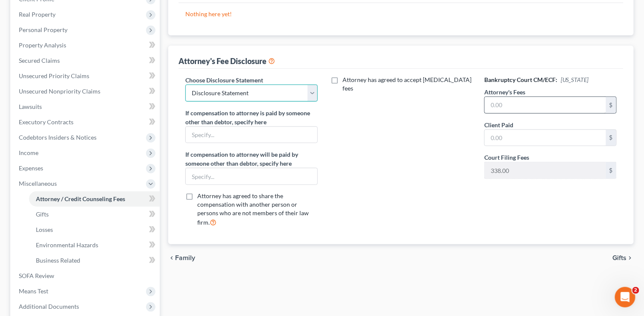 Image resolution: width=644 pixels, height=316 pixels. Describe the element at coordinates (94, 199) in the screenshot. I see `a: Attorney / Credit Counseling Fees` at that location.